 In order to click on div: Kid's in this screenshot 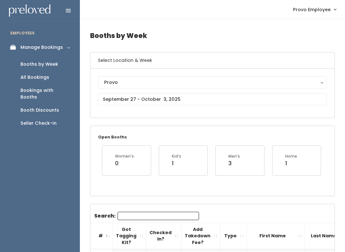, I will do `click(176, 156)`.